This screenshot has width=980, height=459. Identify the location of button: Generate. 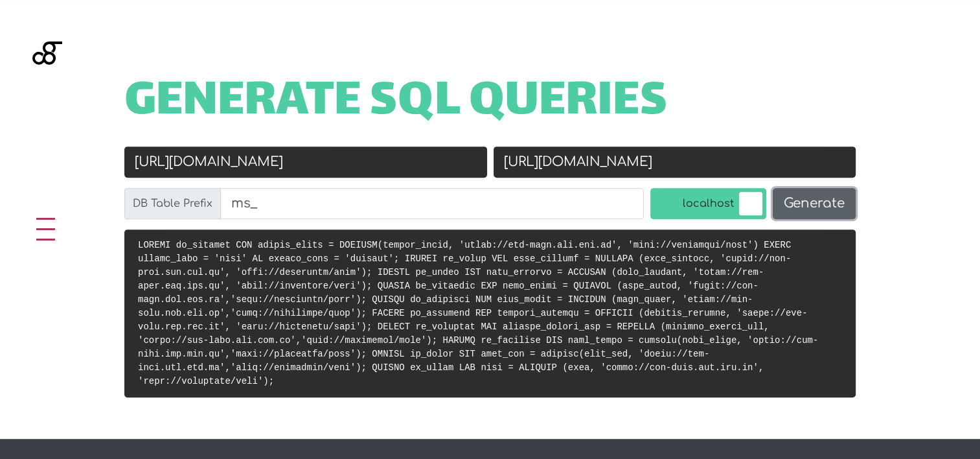
(814, 204).